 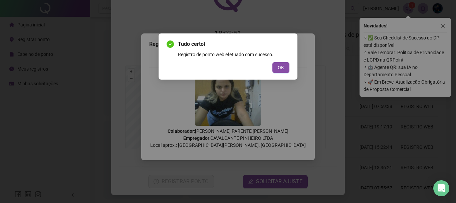 I want to click on div: Registro de ponto web efetuado com sucesso., so click(x=234, y=54).